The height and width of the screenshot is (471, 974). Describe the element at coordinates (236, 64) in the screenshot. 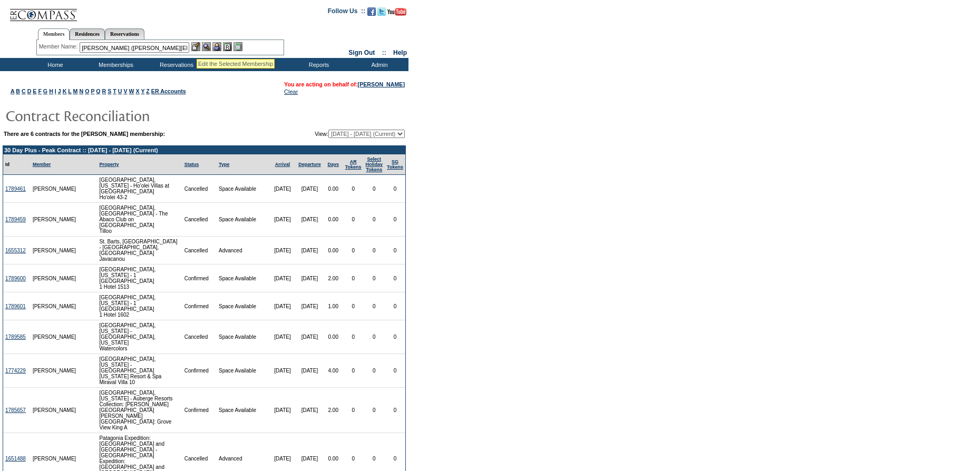

I see `div: Edit the Selected Membership` at that location.